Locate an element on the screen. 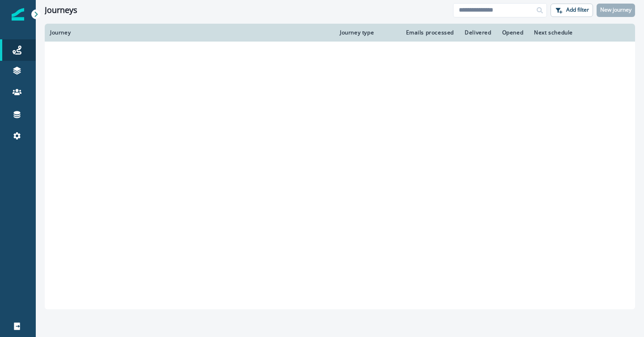 This screenshot has height=337, width=644. div: Journey is located at coordinates (190, 33).